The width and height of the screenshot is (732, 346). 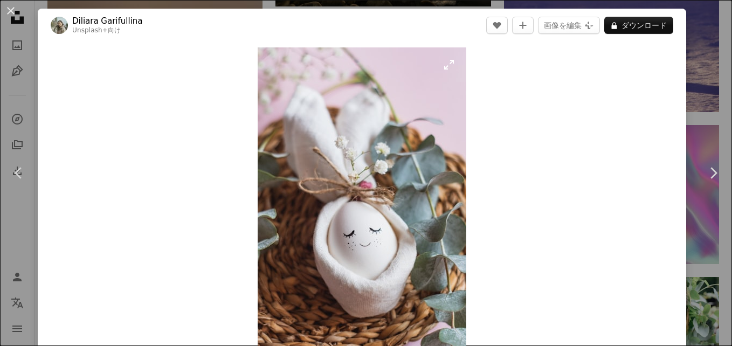 I want to click on img: Diliara Garifullinaのプロフィールを見る, so click(x=59, y=25).